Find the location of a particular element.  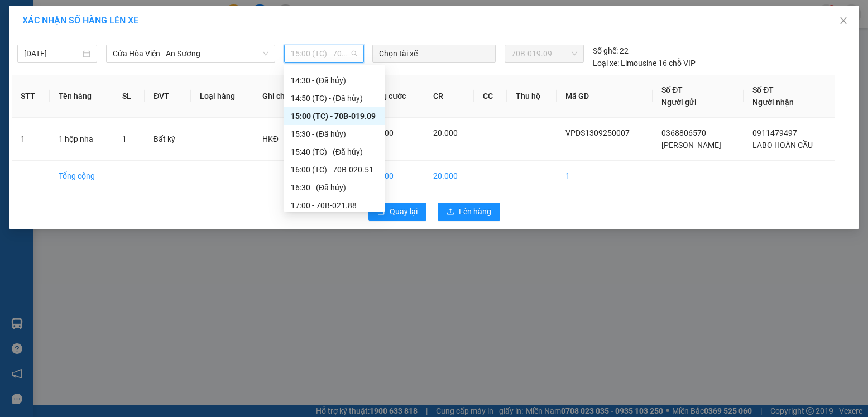

th: STT is located at coordinates (31, 96).